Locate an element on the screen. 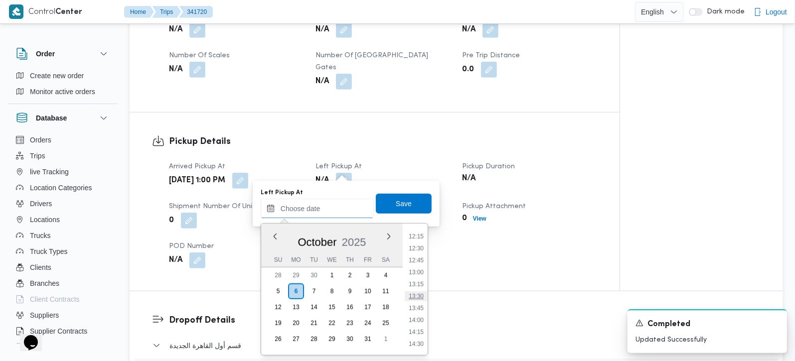 The image size is (795, 361). span: 2025 is located at coordinates (354, 242).